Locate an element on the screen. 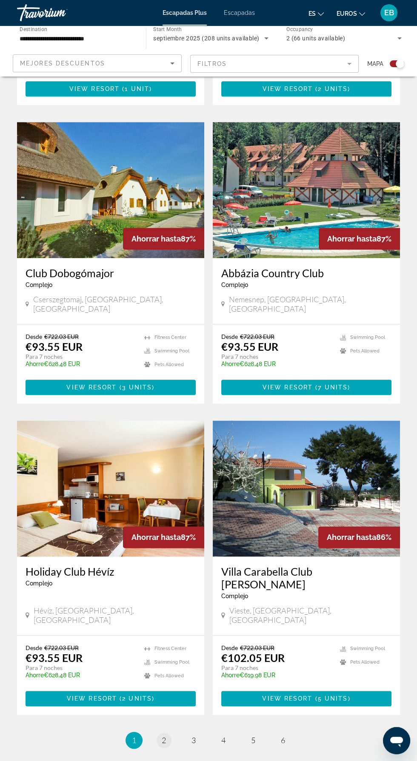 The image size is (417, 761). button: View Resort(3 units) is located at coordinates (111, 387).